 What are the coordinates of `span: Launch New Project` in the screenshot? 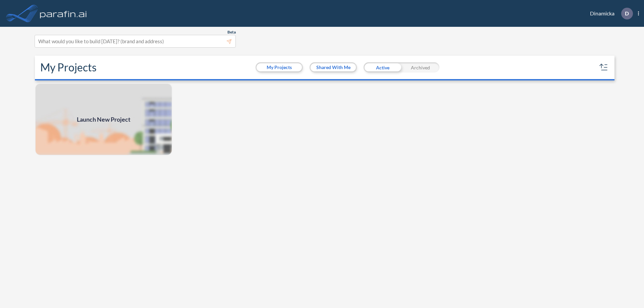 It's located at (103, 120).